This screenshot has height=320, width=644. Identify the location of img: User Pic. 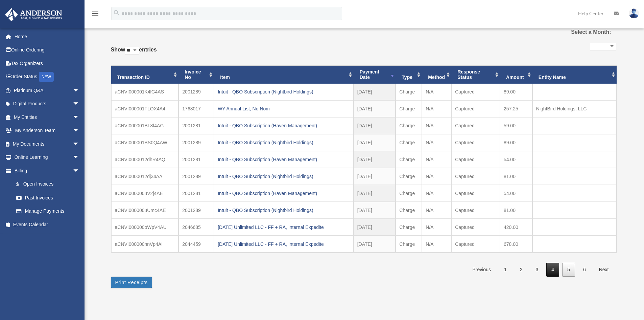
(634, 13).